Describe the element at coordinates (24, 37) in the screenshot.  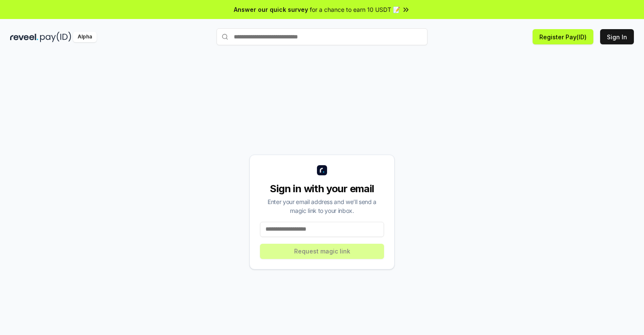
I see `img: reveel_dark` at that location.